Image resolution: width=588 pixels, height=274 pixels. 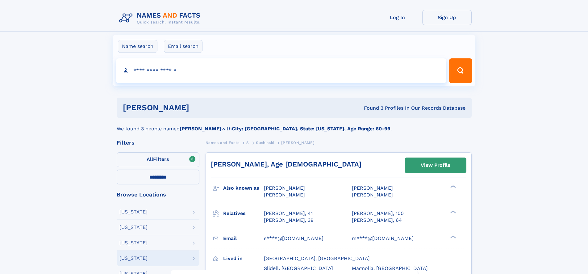 What do you see at coordinates (243, 188) in the screenshot?
I see `h3: Also known as` at bounding box center [243, 188].